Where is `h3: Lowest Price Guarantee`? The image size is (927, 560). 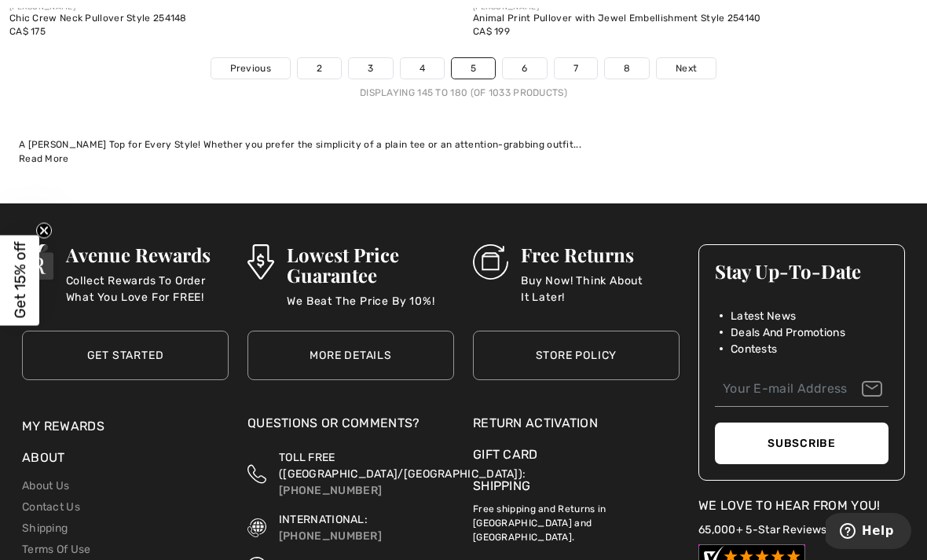 h3: Lowest Price Guarantee is located at coordinates (370, 264).